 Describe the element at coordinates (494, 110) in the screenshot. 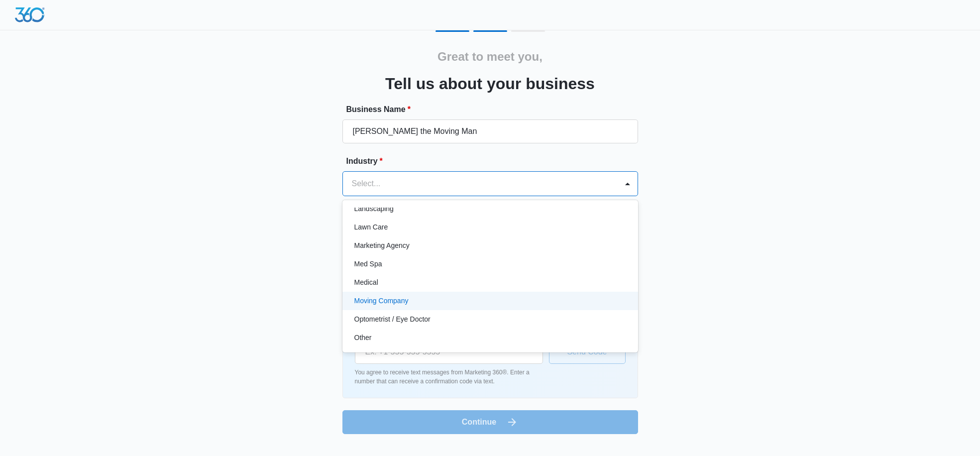

I see `label: Business Name` at that location.